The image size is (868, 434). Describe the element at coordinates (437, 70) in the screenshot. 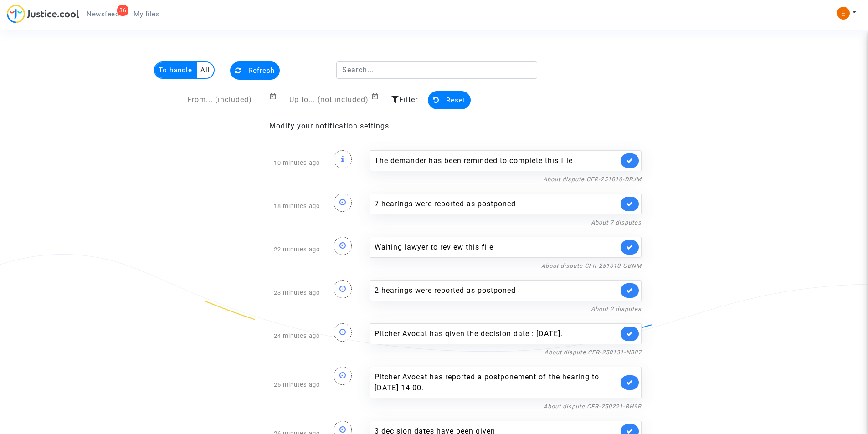

I see `input: Search...` at that location.